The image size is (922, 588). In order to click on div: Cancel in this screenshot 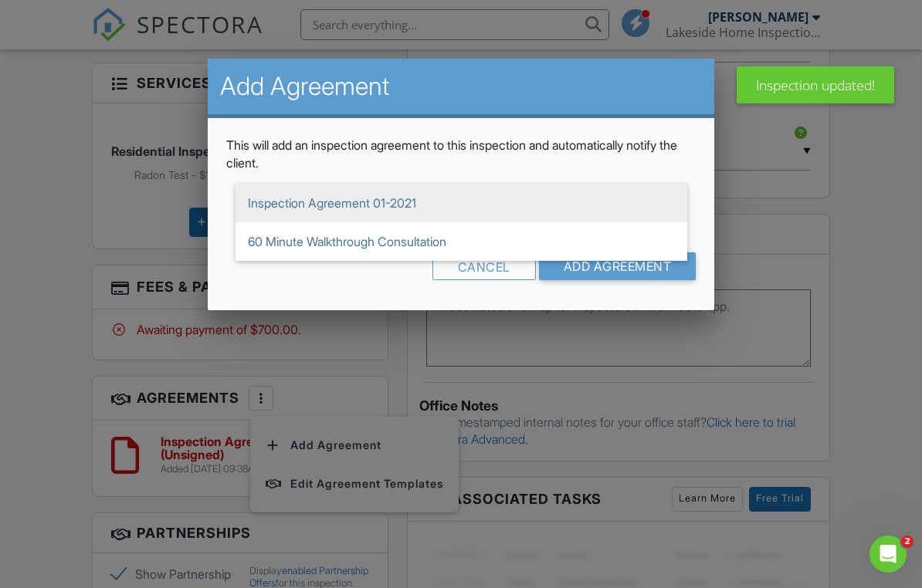, I will do `click(484, 266)`.